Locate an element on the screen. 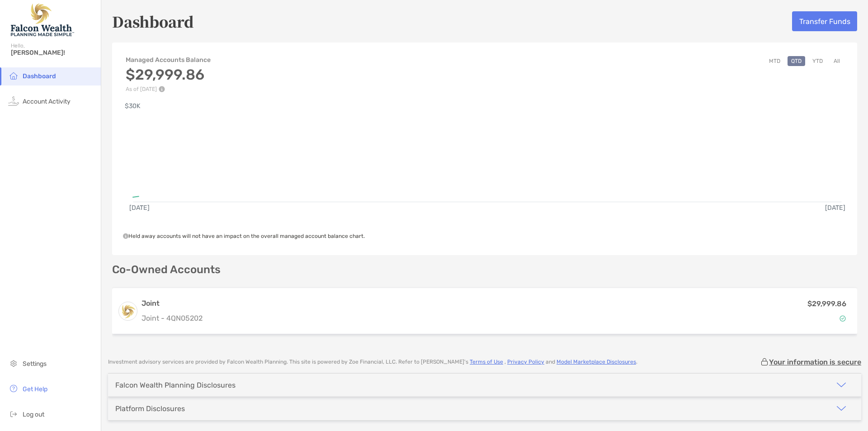  button: Transfer Funds is located at coordinates (825, 21).